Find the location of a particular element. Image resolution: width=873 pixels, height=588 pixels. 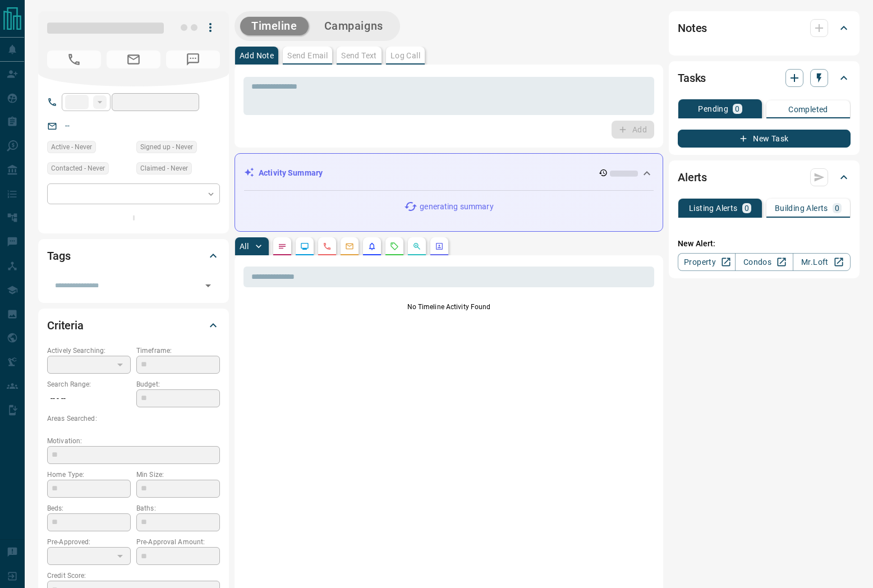

p: Baths: is located at coordinates (178, 508).